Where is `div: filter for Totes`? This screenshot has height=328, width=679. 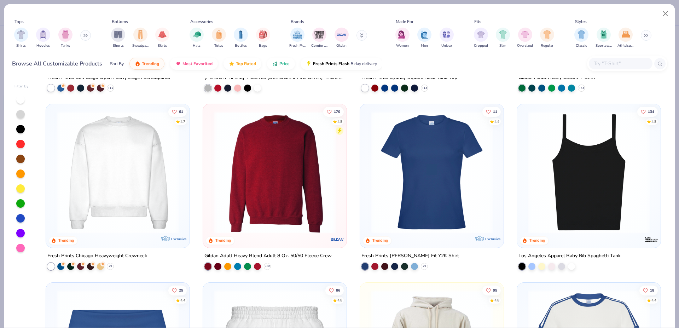
div: filter for Totes is located at coordinates (219, 38).